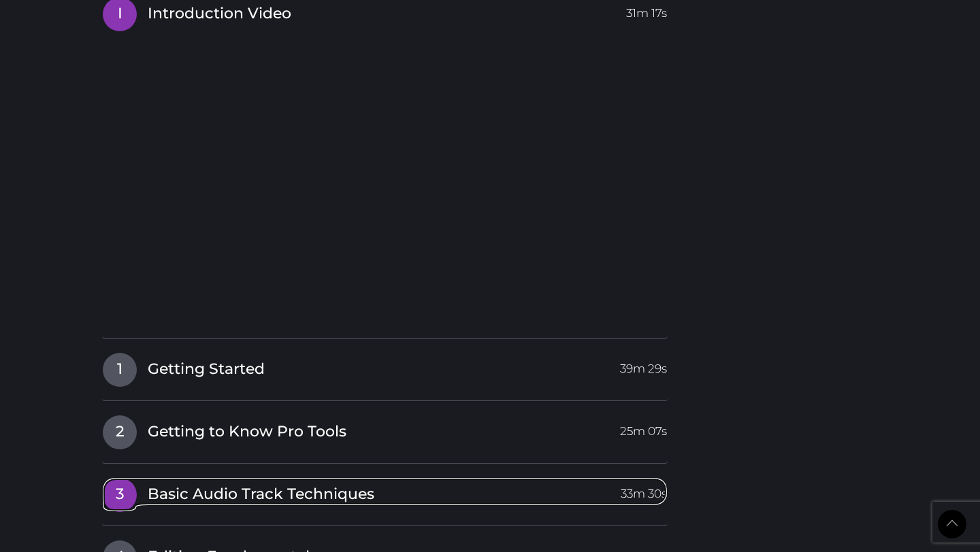 The width and height of the screenshot is (980, 552). What do you see at coordinates (952, 524) in the screenshot?
I see `a: Back to Top` at bounding box center [952, 524].